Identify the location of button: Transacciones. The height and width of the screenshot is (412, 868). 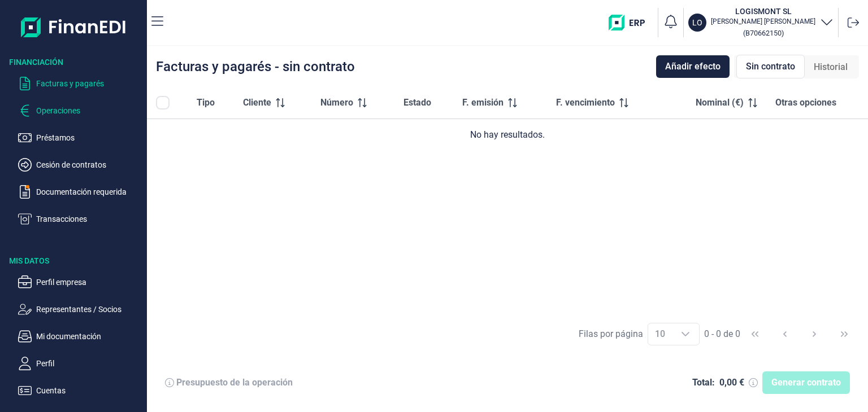
(80, 219).